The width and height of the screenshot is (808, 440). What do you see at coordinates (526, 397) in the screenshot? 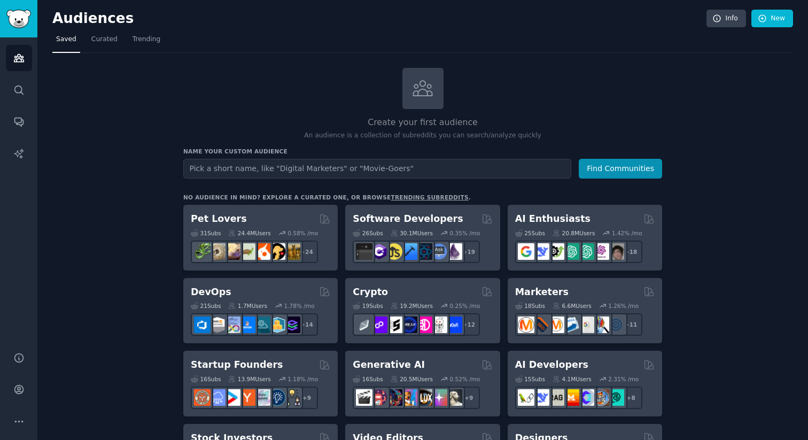
I see `img: LangChain` at bounding box center [526, 397].